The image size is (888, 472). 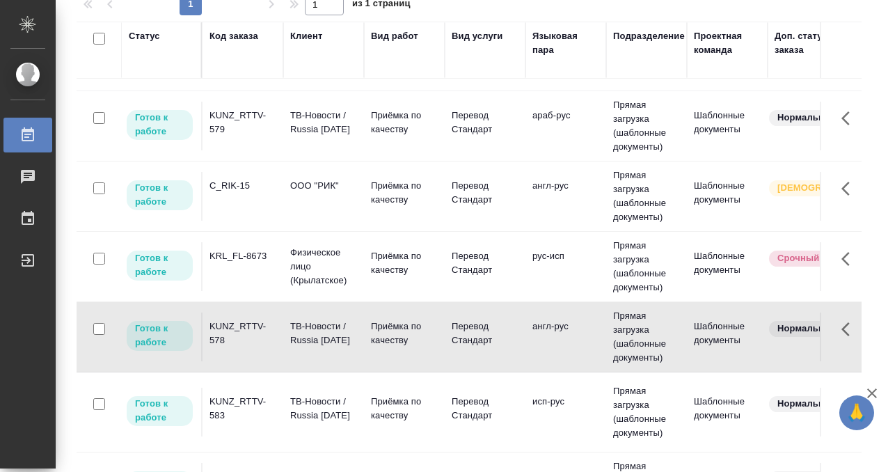 What do you see at coordinates (234, 36) in the screenshot?
I see `div: Код заказа` at bounding box center [234, 36].